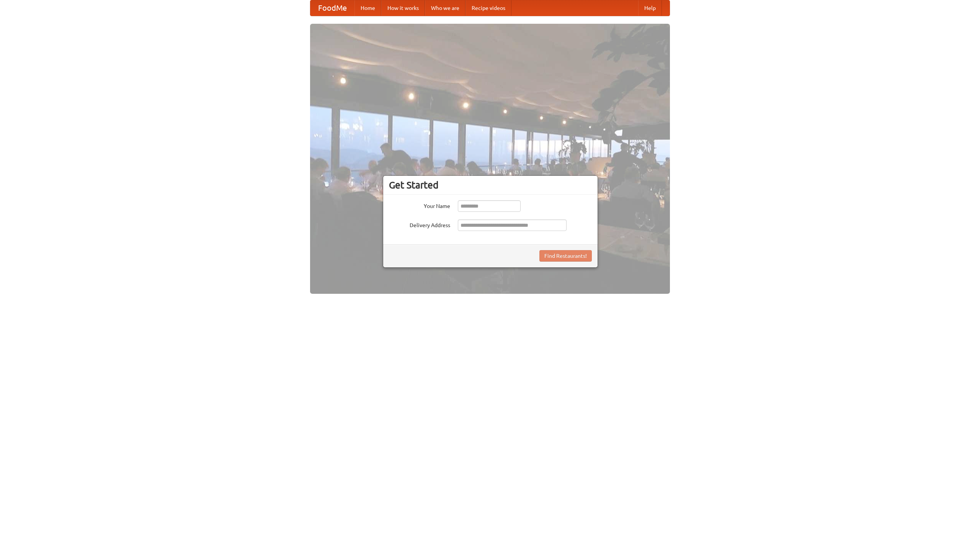  I want to click on a: Recipe videos, so click(489, 8).